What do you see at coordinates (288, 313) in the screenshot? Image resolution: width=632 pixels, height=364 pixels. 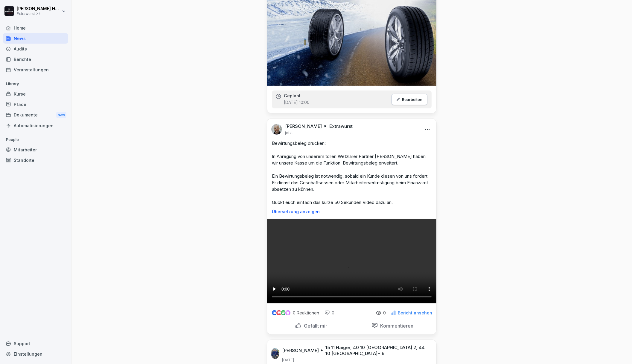 I see `img: inspiring` at bounding box center [288, 313].